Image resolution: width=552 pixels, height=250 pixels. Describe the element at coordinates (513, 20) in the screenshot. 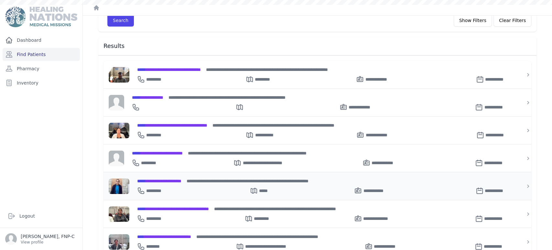

I see `button: Clear Filters` at that location.